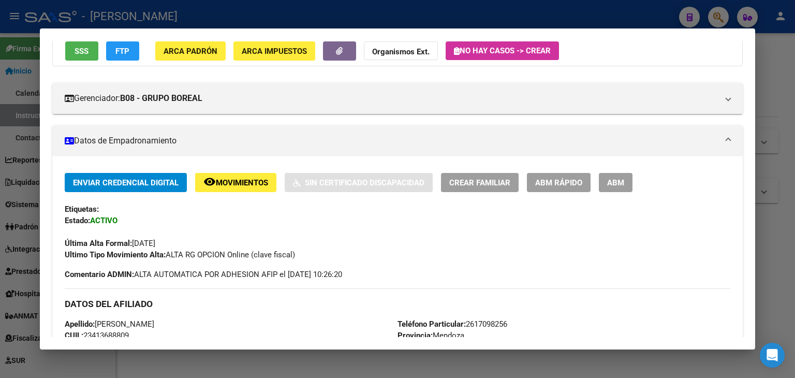 The height and width of the screenshot is (378, 795). I want to click on span: No hay casos -> Crear, so click(502, 51).